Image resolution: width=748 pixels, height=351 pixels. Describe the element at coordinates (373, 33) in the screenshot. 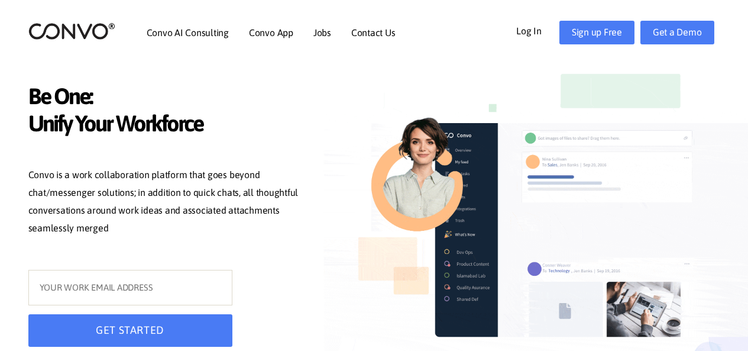

I see `a: Contact Us` at that location.